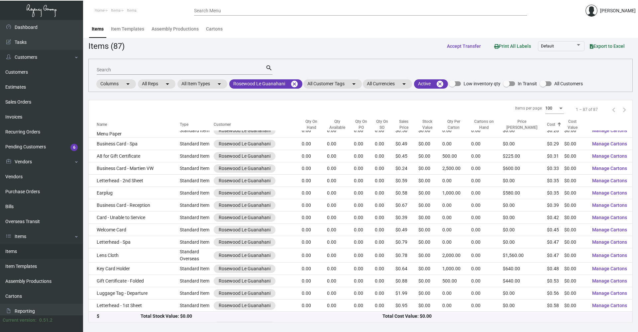 The height and width of the screenshot is (332, 638). What do you see at coordinates (385, 125) in the screenshot?
I see `div: Qty On SO` at bounding box center [385, 125].